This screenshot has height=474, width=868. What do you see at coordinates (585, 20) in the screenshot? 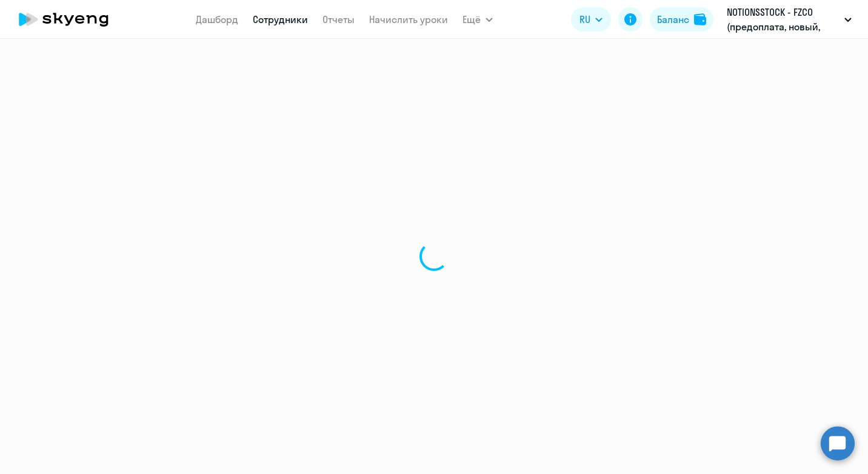
I see `span: RU` at bounding box center [585, 20].